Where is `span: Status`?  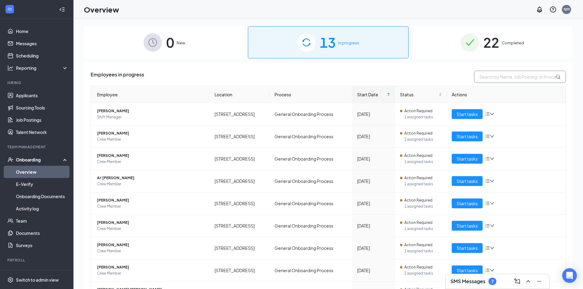
span: Status is located at coordinates (419, 95).